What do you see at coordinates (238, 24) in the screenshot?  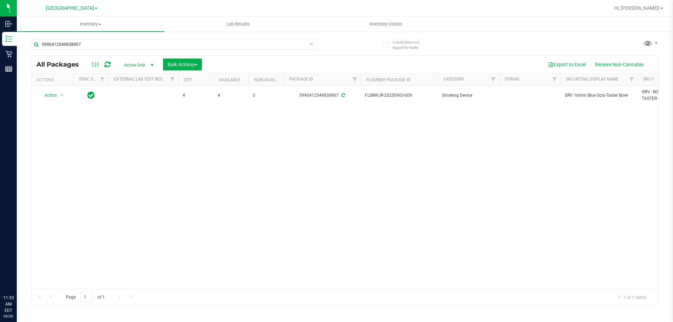 I see `span: Lab Results` at bounding box center [238, 24].